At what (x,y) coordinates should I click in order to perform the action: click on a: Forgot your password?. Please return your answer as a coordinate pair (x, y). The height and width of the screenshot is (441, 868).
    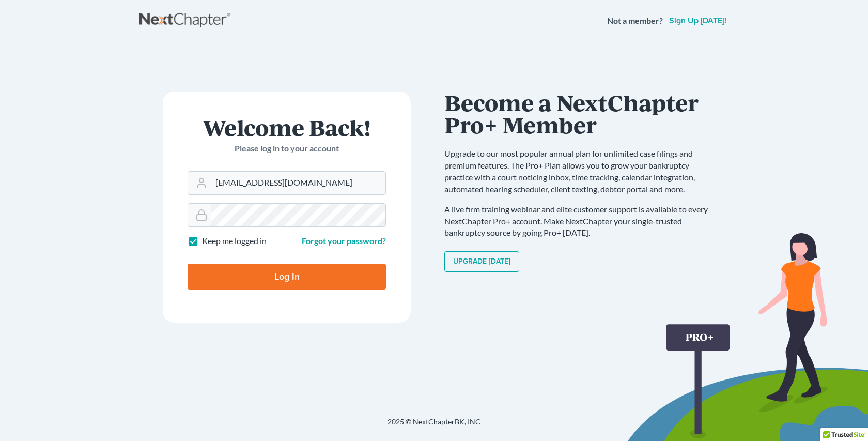
    Looking at the image, I should click on (344, 240).